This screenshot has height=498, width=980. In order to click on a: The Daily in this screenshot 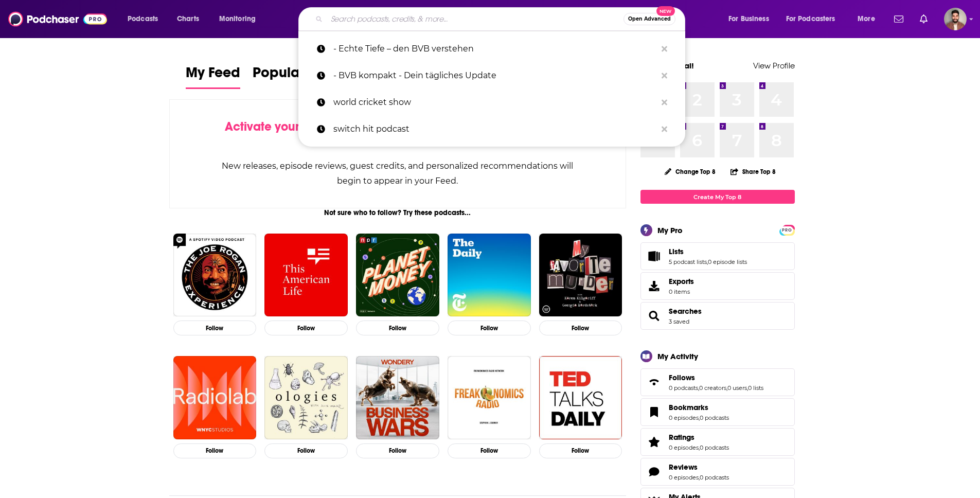, I will do `click(490, 275)`.